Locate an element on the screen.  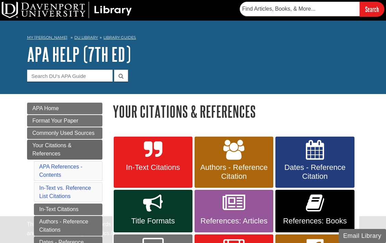
a: APA Help (7th Ed) is located at coordinates (79, 54).